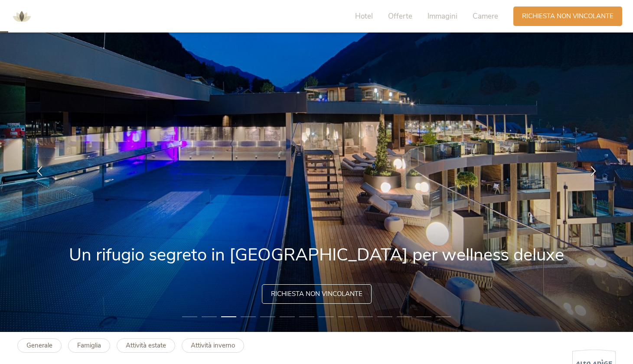 This screenshot has height=364, width=633. What do you see at coordinates (22, 16) in the screenshot?
I see `a: AMONTI & LUNARIS Wellnessresort` at bounding box center [22, 16].